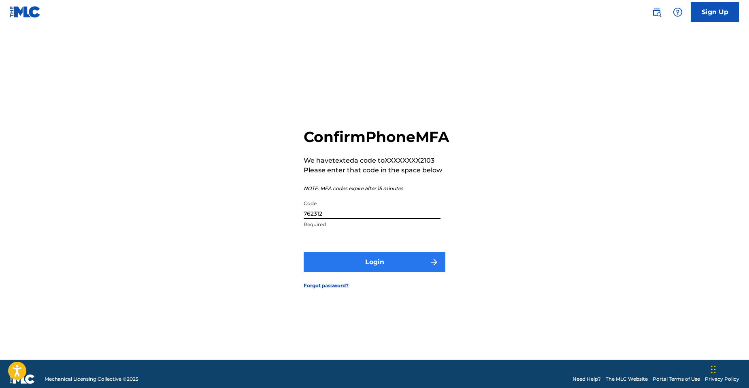 This screenshot has width=749, height=388. What do you see at coordinates (678, 12) in the screenshot?
I see `div: Help` at bounding box center [678, 12].